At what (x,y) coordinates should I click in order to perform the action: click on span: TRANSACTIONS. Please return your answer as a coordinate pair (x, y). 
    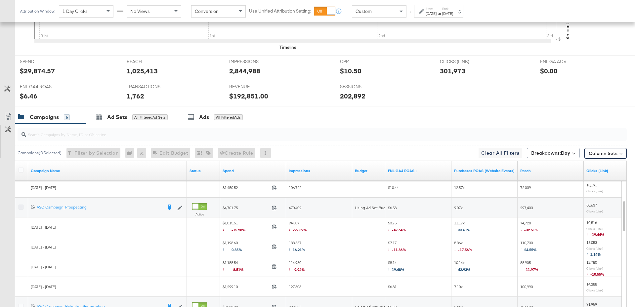
    Looking at the image, I should click on (152, 87).